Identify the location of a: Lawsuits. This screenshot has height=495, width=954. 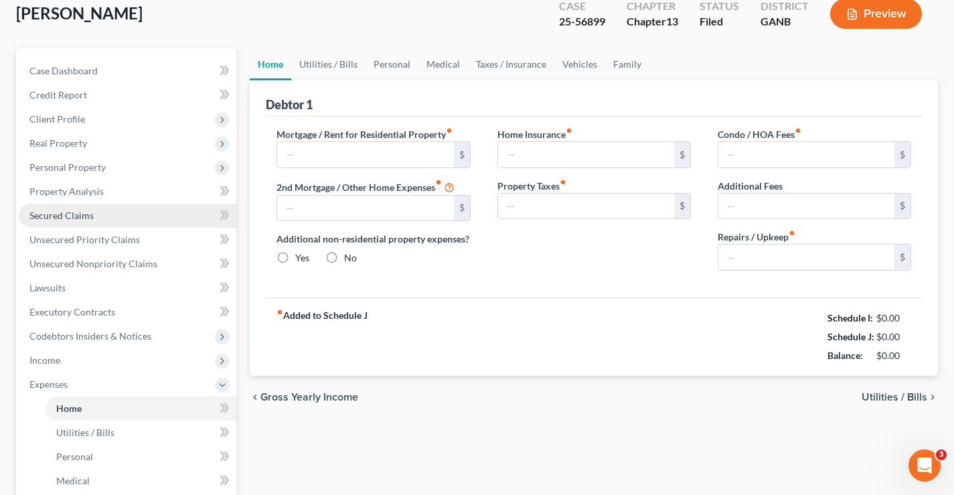
(127, 288).